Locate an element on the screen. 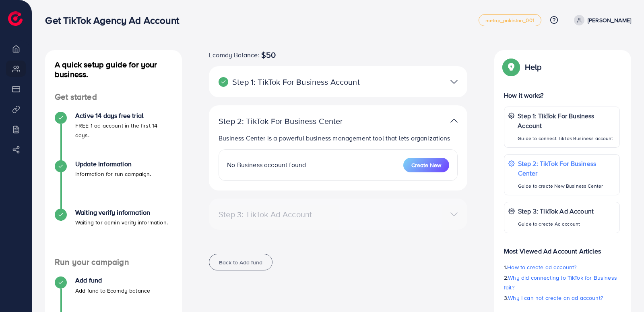 This screenshot has width=644, height=312. img: logo is located at coordinates (15, 19).